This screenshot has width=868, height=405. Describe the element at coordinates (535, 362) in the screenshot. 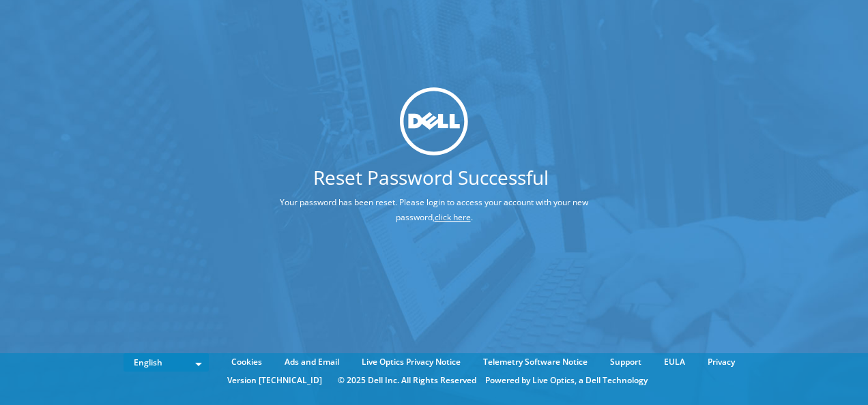

I see `a: Telemetry Software Notice` at that location.